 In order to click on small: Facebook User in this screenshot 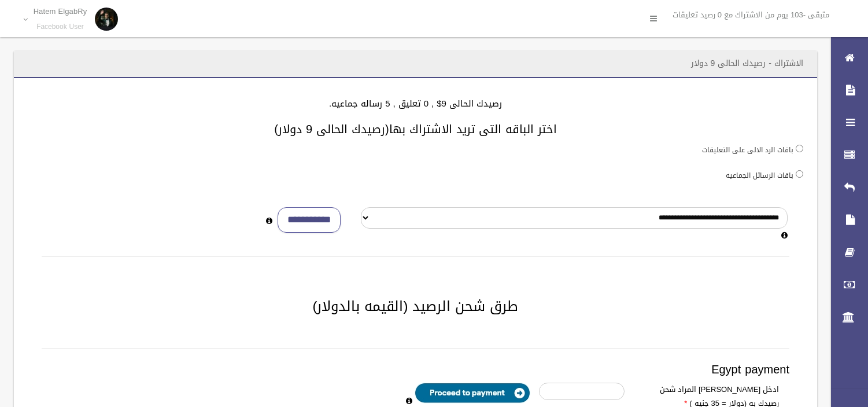, I will do `click(60, 27)`.